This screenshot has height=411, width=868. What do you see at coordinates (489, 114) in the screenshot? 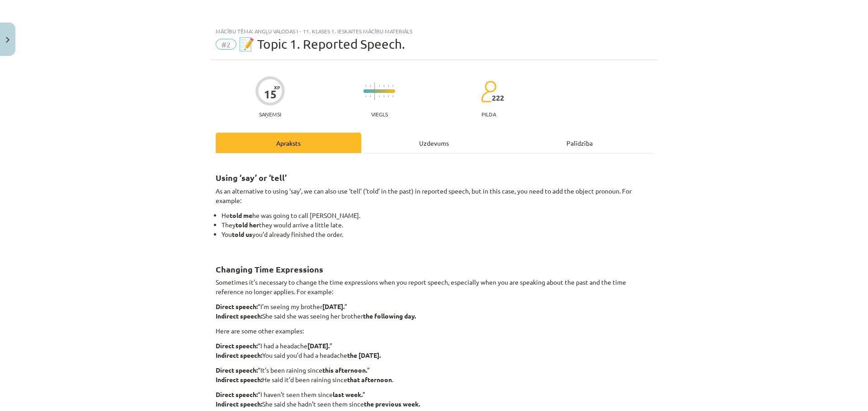
I see `p: pilda` at bounding box center [489, 114].